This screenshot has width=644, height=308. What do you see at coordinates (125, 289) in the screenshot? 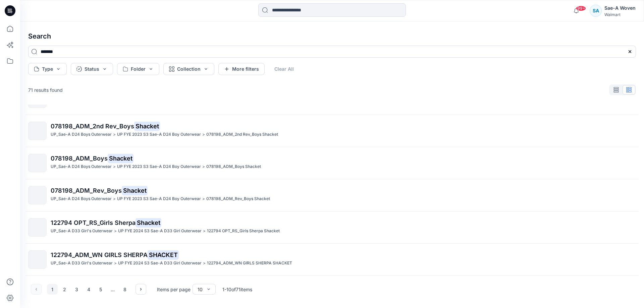
I see `button: 8` at bounding box center [125, 289].